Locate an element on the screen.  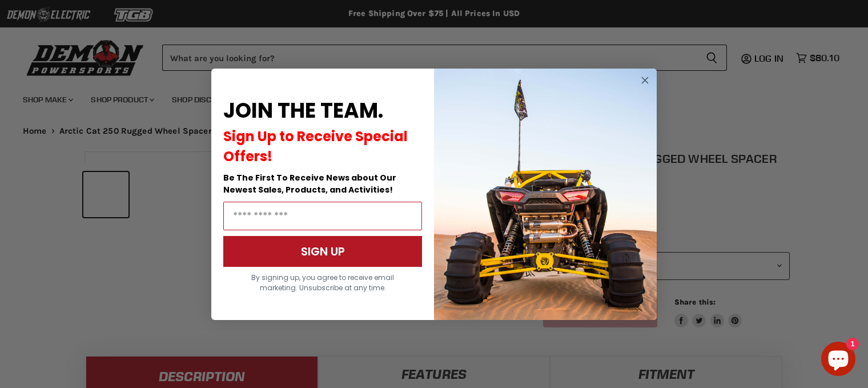
span: JOIN THE TEAM. is located at coordinates (303, 110).